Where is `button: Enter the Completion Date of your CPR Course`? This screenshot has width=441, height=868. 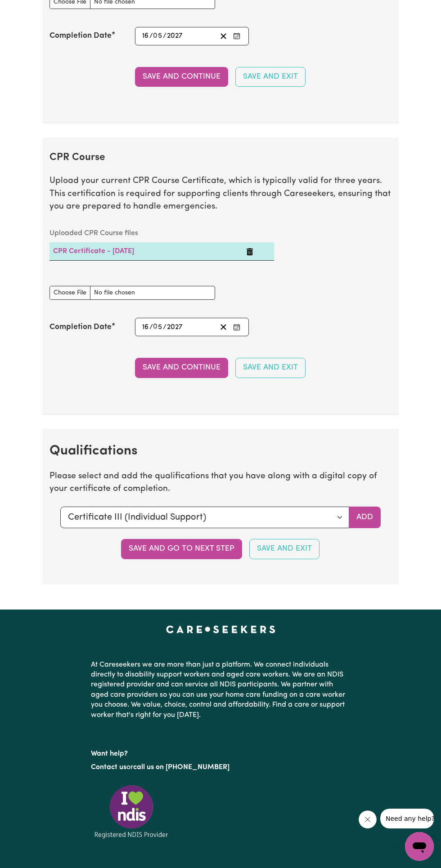
button: Enter the Completion Date of your CPR Course is located at coordinates (236, 327).